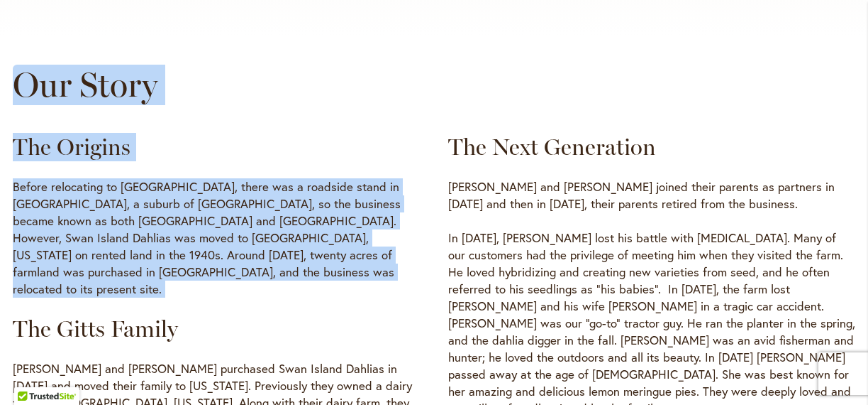 The height and width of the screenshot is (405, 868). What do you see at coordinates (217, 329) in the screenshot?
I see `h3: The Gitts Family` at bounding box center [217, 329].